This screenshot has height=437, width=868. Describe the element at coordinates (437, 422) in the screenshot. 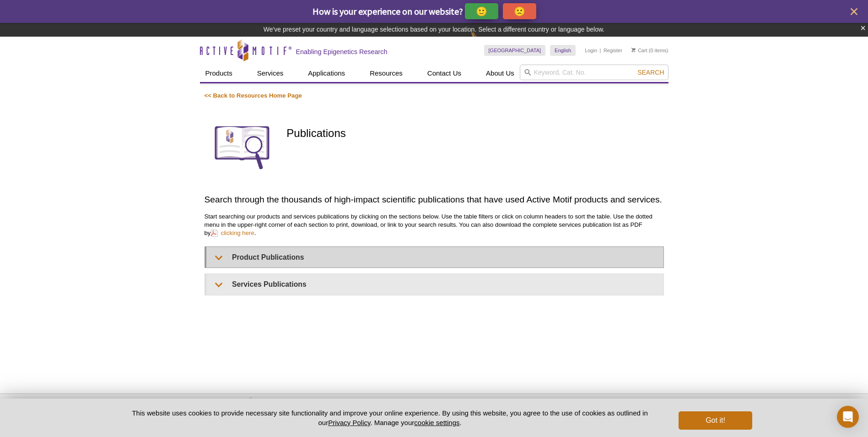

I see `button: cookie settings` at that location.